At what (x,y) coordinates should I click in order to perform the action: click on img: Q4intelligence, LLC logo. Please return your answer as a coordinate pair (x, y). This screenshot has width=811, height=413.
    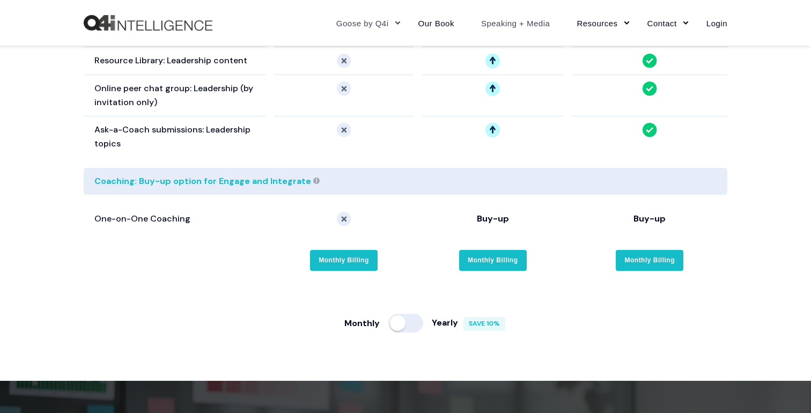
    Looking at the image, I should click on (148, 23).